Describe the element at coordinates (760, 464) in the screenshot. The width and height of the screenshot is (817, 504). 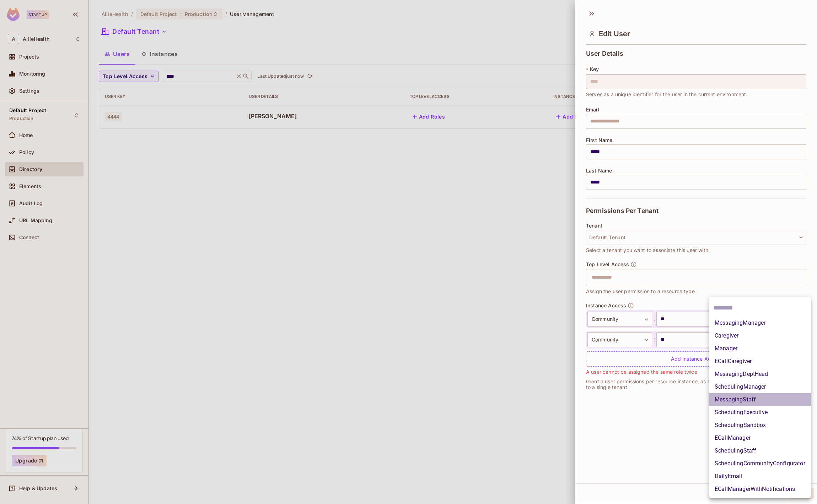
I see `li: SchedulingCommunityConfigurator` at that location.